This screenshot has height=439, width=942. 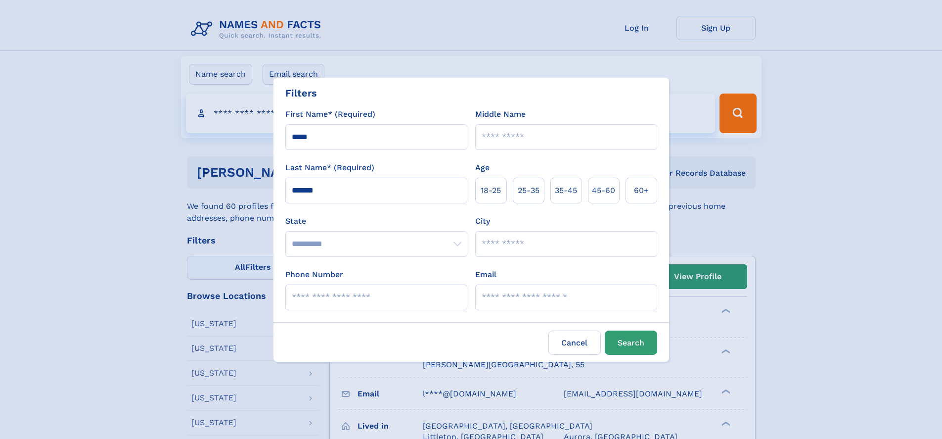 I want to click on span: 25‑35, so click(x=529, y=190).